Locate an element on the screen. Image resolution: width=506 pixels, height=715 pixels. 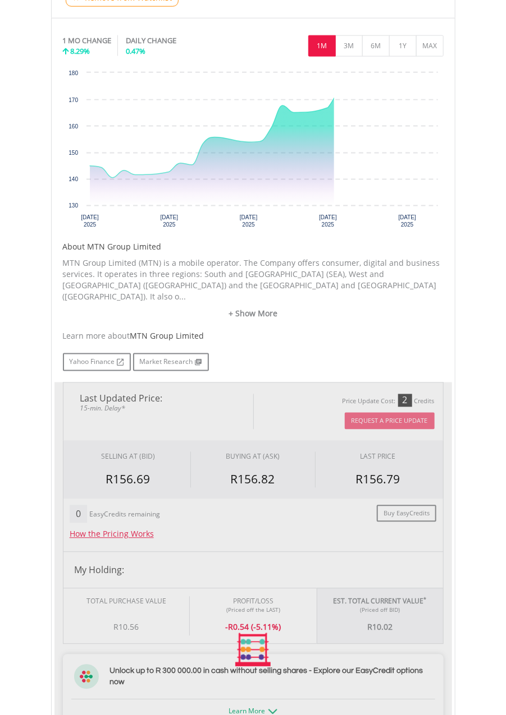
button: 1M is located at coordinates (322, 46).